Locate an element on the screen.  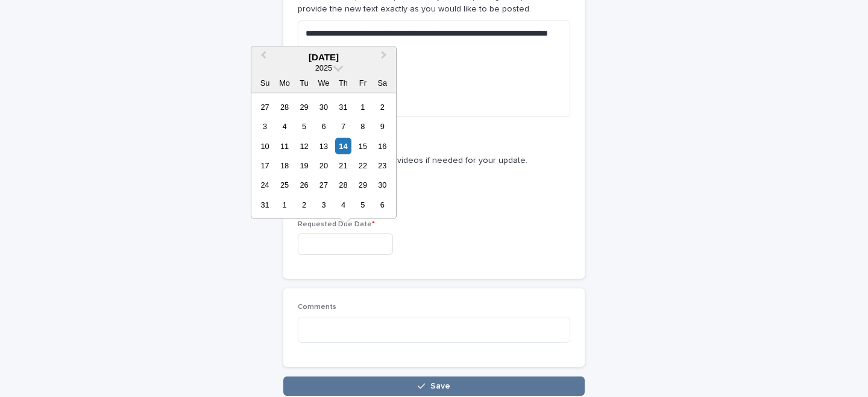
div: Choose Monday, July 28th, 2025 is located at coordinates (284, 106).